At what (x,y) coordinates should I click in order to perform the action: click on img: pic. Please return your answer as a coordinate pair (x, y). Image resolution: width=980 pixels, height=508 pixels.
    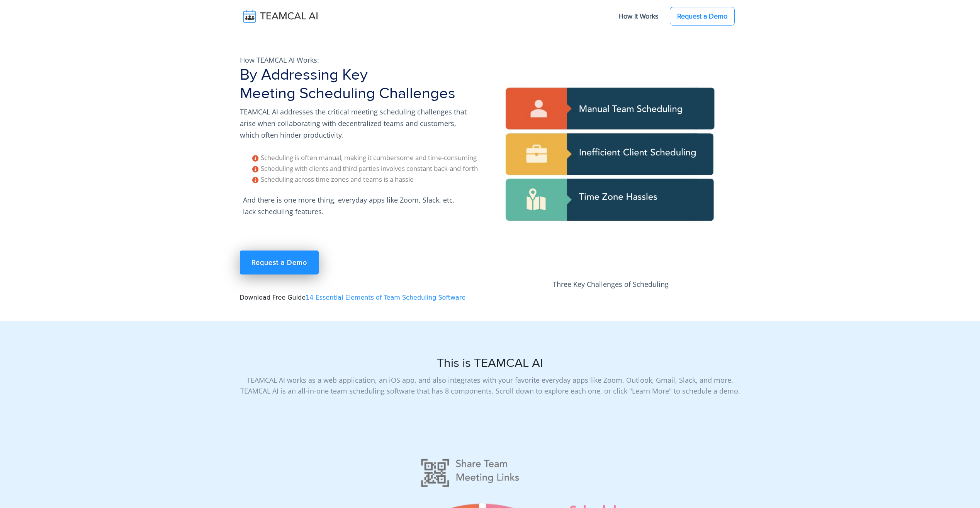
    Looking at the image, I should click on (611, 163).